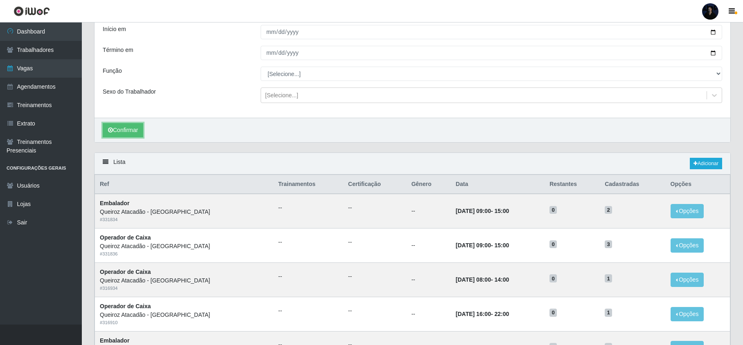 The image size is (743, 345). Describe the element at coordinates (498, 185) in the screenshot. I see `th: Data` at that location.